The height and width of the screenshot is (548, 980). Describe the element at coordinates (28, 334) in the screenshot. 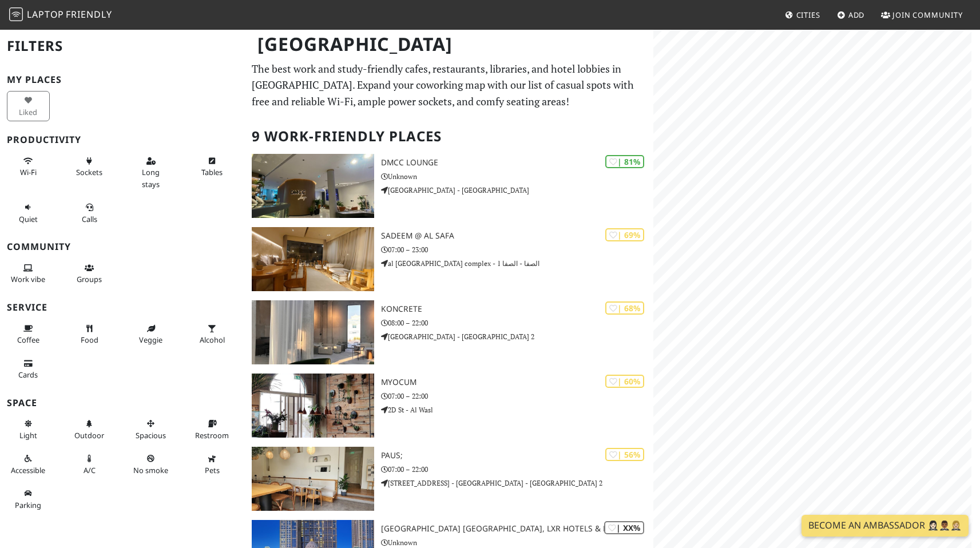

I see `button: Coffee` at that location.